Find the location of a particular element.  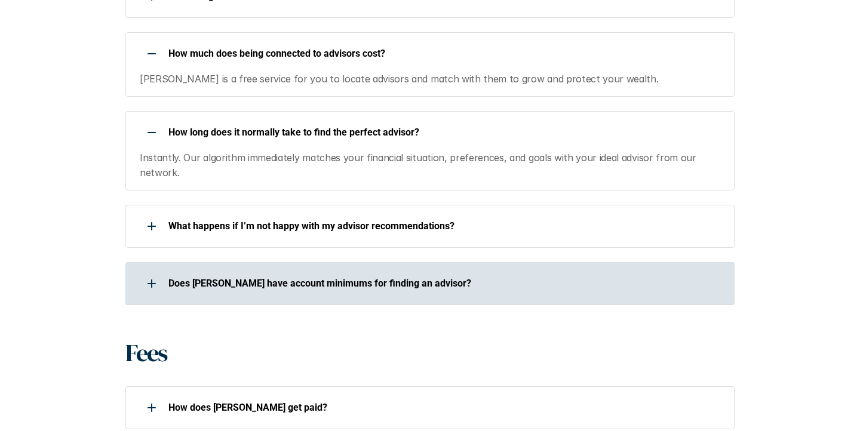

h1: Fees is located at coordinates (146, 353).